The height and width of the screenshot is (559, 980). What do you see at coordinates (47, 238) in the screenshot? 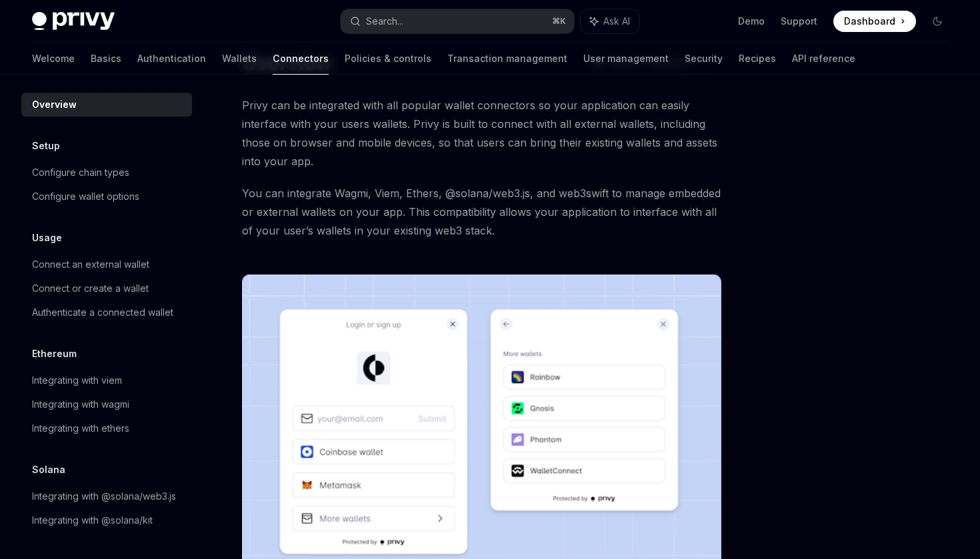
I see `h5: Usage` at bounding box center [47, 238].